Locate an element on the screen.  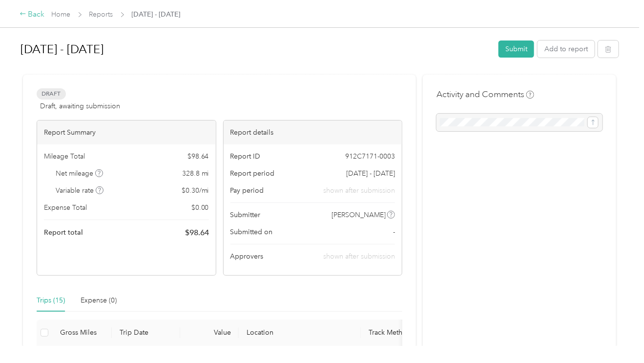
span: Submitted on is located at coordinates (252, 232).